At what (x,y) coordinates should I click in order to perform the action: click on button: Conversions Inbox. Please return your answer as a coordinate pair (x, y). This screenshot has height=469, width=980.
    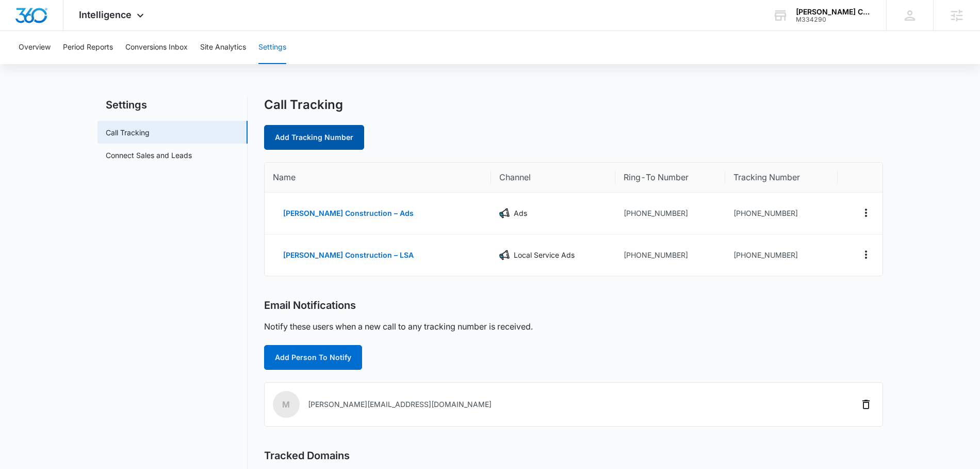
    Looking at the image, I should click on (157, 48).